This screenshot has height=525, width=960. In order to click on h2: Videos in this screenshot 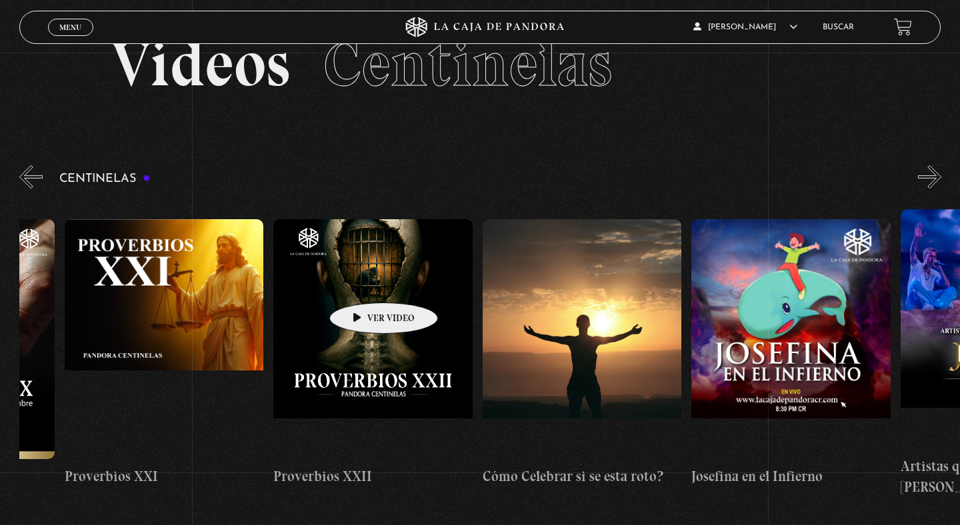, I will do `click(480, 64)`.